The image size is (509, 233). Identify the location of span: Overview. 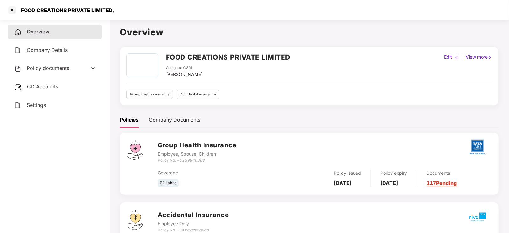
(38, 32).